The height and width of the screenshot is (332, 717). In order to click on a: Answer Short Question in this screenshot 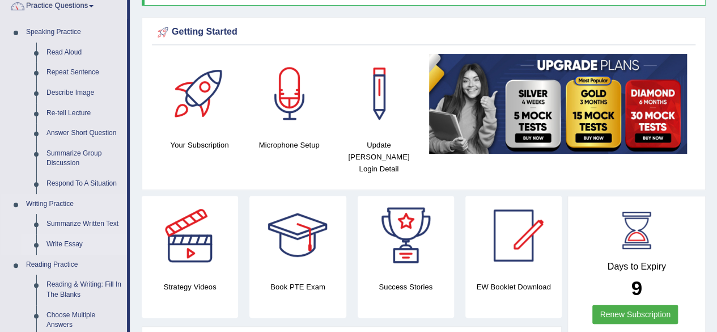, I will do `click(84, 133)`.